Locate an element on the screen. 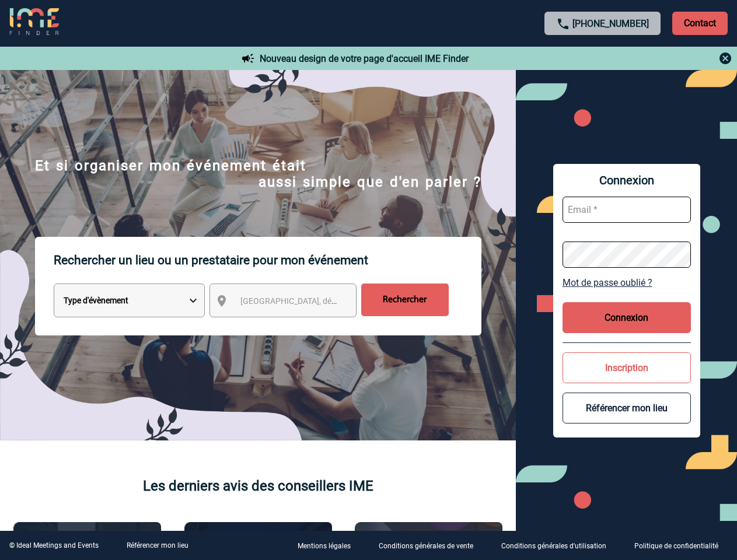 The width and height of the screenshot is (737, 560). p: Mentions légales is located at coordinates (324, 547).